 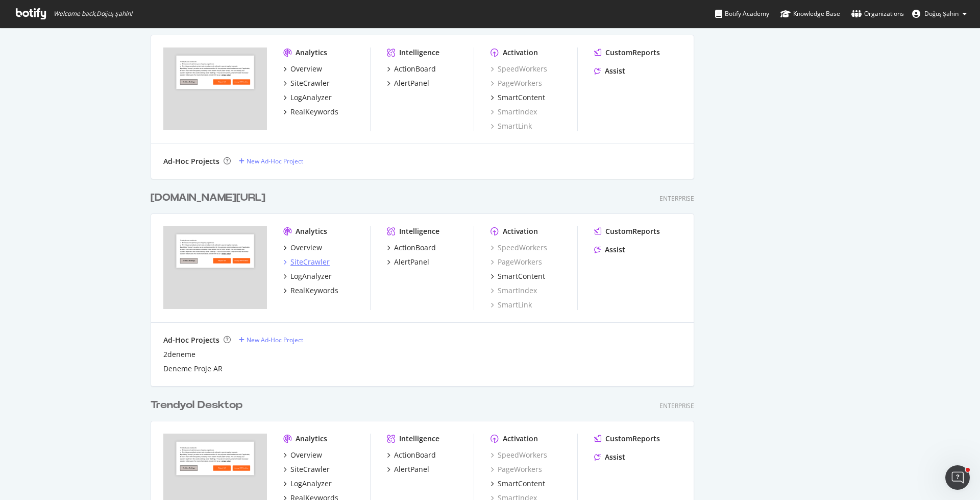 I want to click on img: trendyol.com/ro, so click(x=215, y=89).